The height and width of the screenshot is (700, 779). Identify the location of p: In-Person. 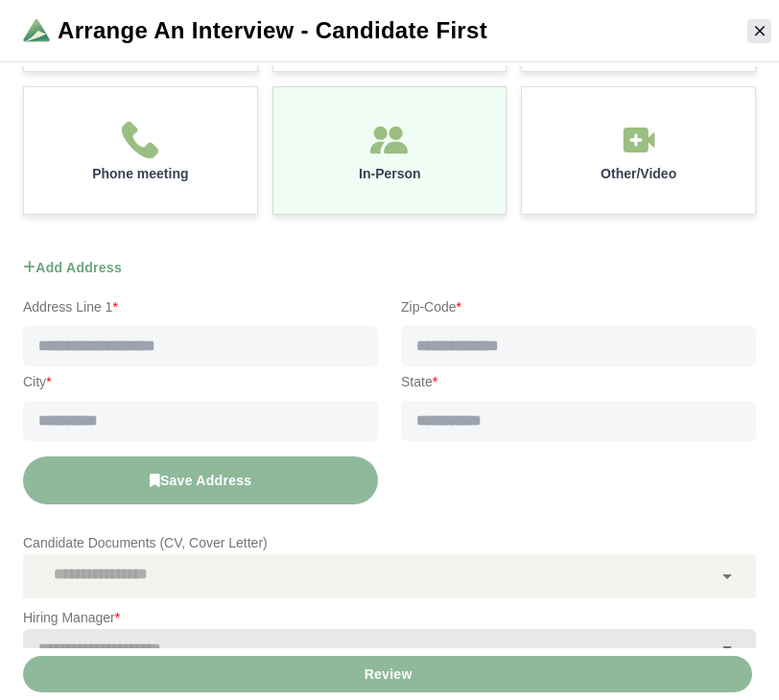
(389, 173).